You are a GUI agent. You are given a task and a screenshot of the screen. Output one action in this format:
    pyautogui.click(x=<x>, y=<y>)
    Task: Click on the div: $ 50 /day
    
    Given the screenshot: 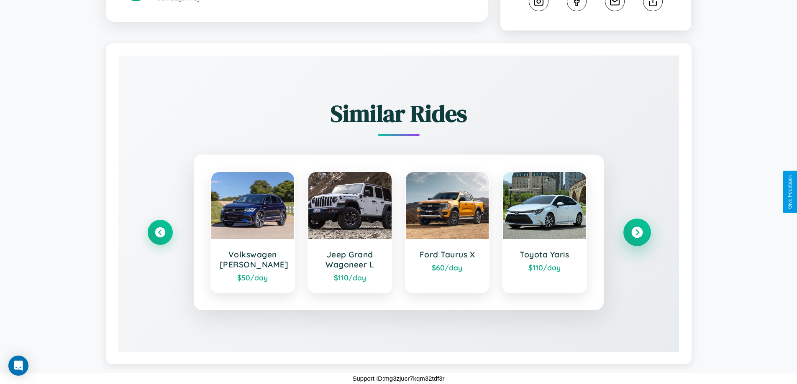 What is the action you would take?
    pyautogui.click(x=253, y=278)
    